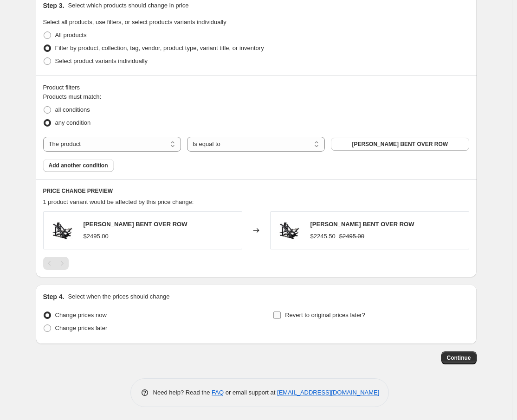 Image resolution: width=517 pixels, height=420 pixels. What do you see at coordinates (55, 264) in the screenshot?
I see `nav: Pagination` at bounding box center [55, 264].